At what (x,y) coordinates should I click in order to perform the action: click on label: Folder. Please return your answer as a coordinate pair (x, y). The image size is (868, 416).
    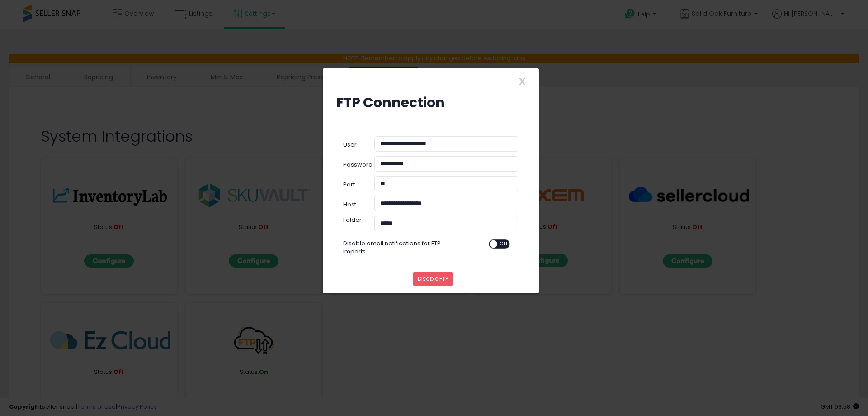
    Looking at the image, I should click on (352, 220).